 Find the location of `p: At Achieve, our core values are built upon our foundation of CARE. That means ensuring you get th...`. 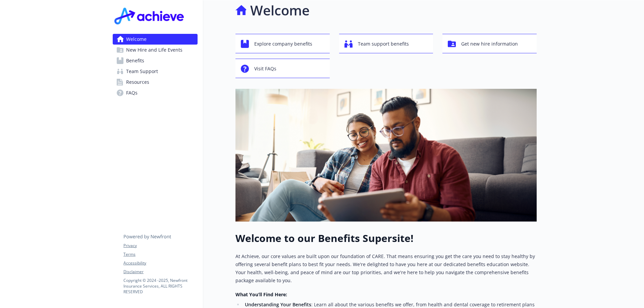

p: At Achieve, our core values are built upon our foundation of CARE. That means ensuring you get th... is located at coordinates (386, 268).